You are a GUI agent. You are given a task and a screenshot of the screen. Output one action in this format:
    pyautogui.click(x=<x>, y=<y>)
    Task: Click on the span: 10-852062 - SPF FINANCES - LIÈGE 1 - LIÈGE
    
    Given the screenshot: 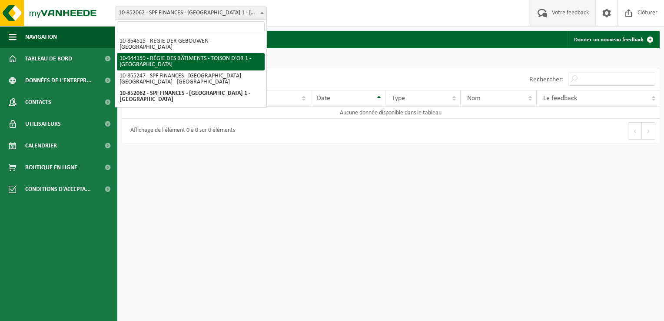 What is the action you would take?
    pyautogui.click(x=191, y=13)
    